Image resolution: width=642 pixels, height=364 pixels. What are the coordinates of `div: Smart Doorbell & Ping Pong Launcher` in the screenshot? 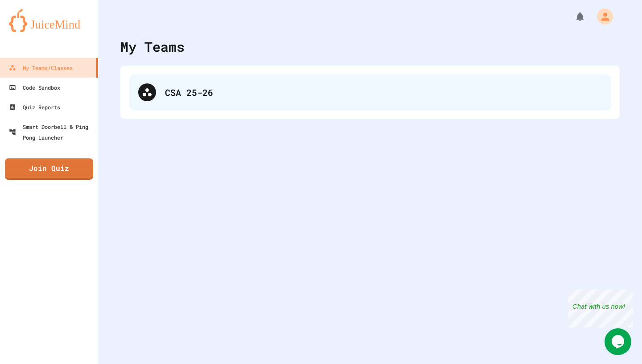 It's located at (52, 132).